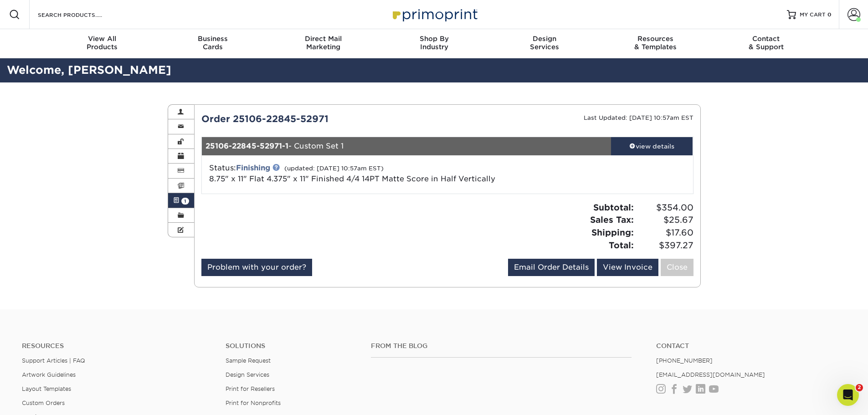 The image size is (868, 415). I want to click on a: Close, so click(677, 267).